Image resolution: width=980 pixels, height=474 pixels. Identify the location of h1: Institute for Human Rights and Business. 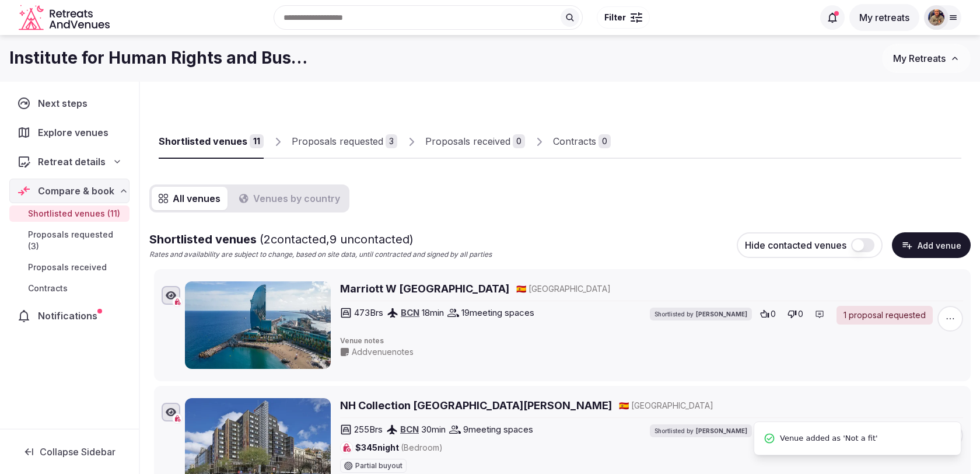
(158, 58).